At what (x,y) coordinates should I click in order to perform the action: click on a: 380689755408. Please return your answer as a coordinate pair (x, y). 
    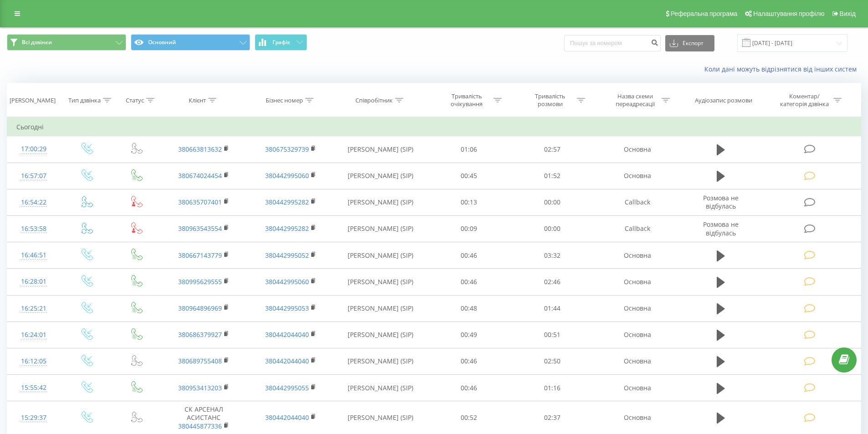
    Looking at the image, I should click on (200, 361).